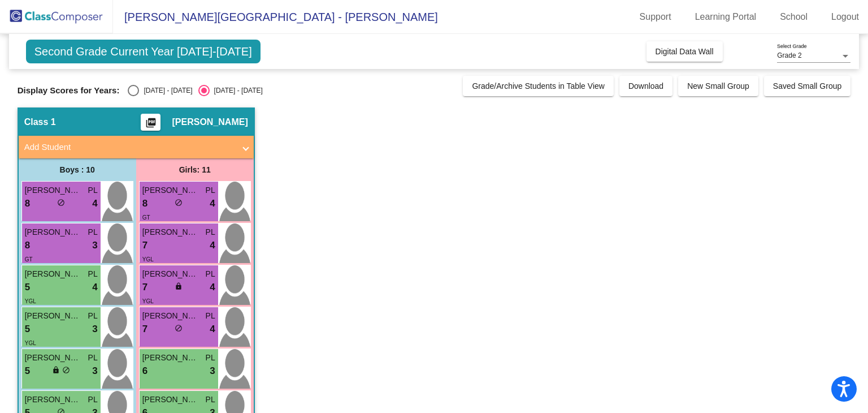 Image resolution: width=868 pixels, height=413 pixels. I want to click on span: Download, so click(646, 86).